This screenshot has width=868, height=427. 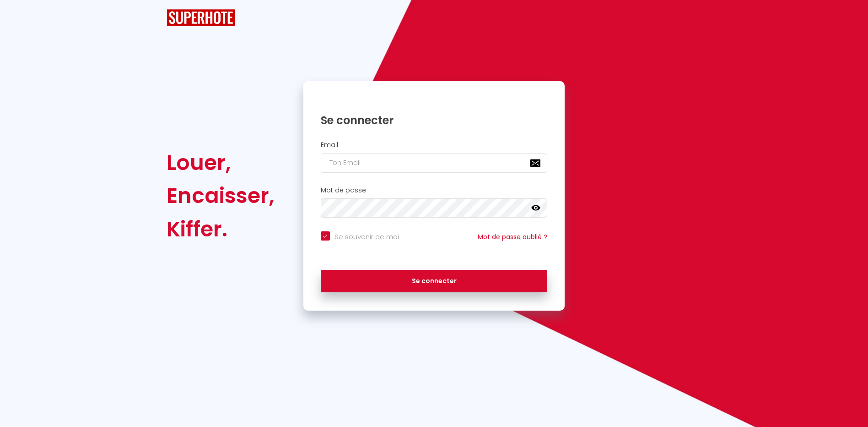 I want to click on h2: Email, so click(x=434, y=145).